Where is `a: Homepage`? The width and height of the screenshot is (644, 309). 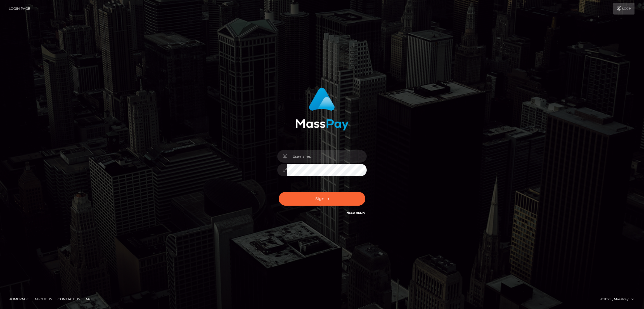
a: Homepage is located at coordinates (19, 299).